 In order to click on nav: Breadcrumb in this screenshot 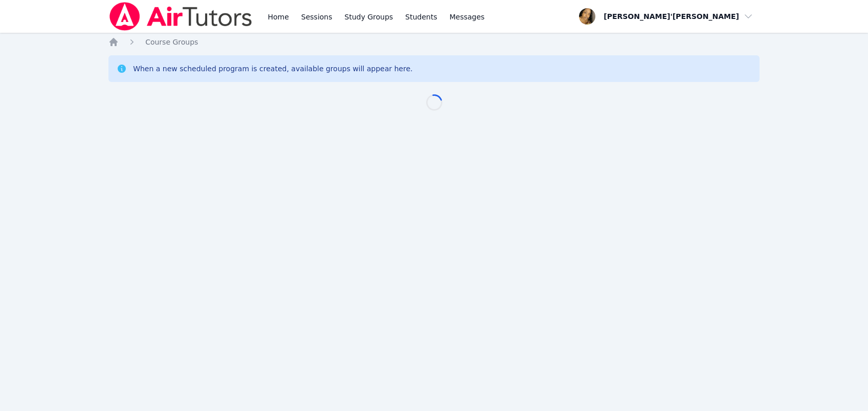, I will do `click(434, 42)`.